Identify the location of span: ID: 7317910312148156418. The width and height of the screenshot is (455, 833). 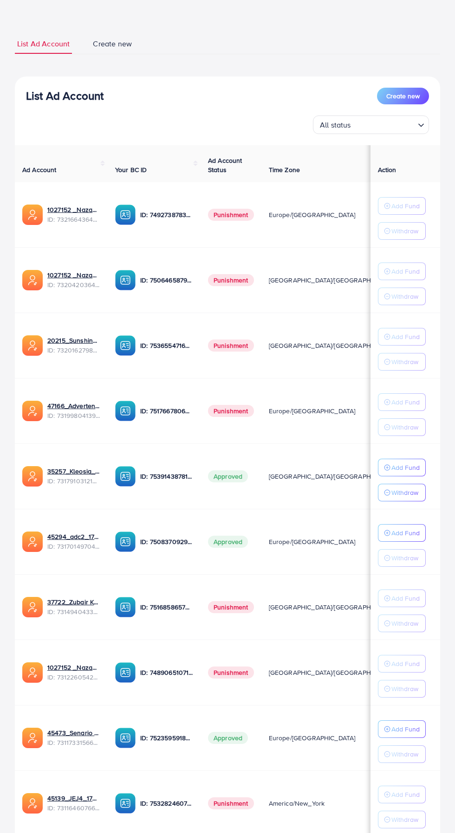
(74, 481).